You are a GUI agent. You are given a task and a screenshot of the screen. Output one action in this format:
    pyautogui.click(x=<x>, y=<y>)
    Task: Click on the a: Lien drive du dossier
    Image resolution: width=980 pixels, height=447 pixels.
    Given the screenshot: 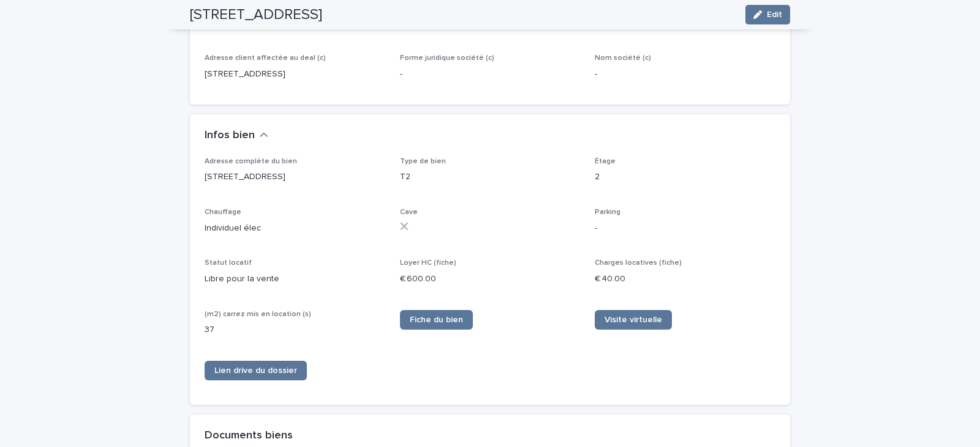 What is the action you would take?
    pyautogui.click(x=255, y=371)
    